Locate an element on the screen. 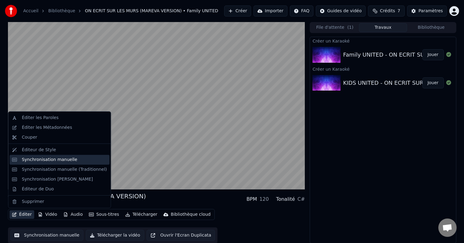 The width and height of the screenshot is (464, 243). button: Bibliothèque is located at coordinates (432, 28).